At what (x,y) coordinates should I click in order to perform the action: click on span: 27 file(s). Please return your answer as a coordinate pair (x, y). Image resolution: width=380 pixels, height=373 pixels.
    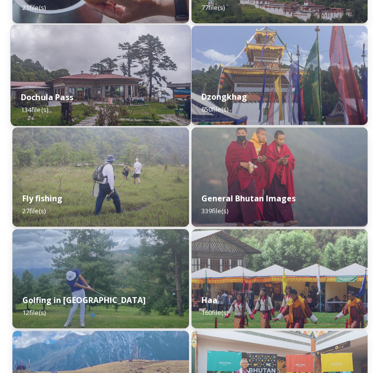
    Looking at the image, I should click on (34, 211).